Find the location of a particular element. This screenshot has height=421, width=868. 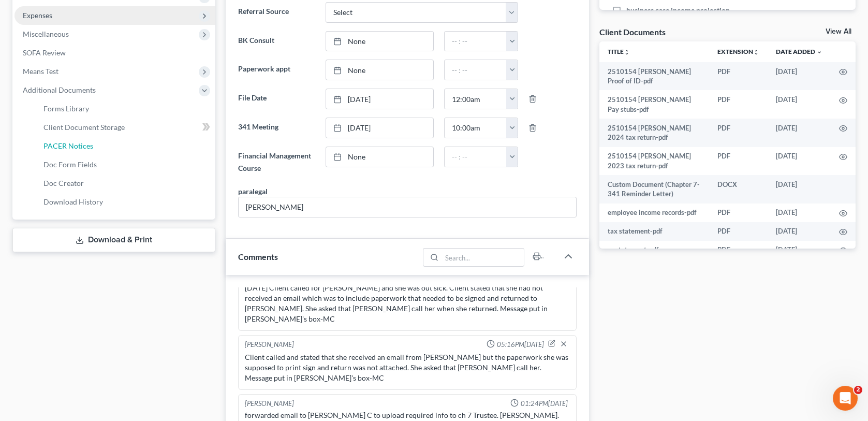

span: SOFA Review is located at coordinates (44, 53).